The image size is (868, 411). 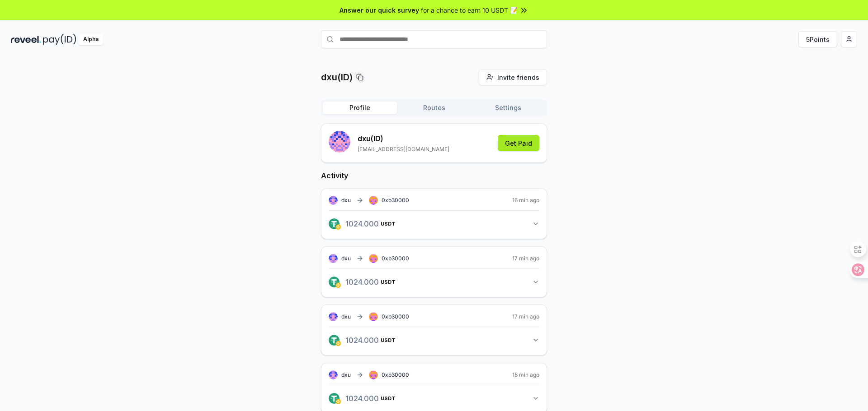 What do you see at coordinates (508, 108) in the screenshot?
I see `button: Settings` at bounding box center [508, 108].